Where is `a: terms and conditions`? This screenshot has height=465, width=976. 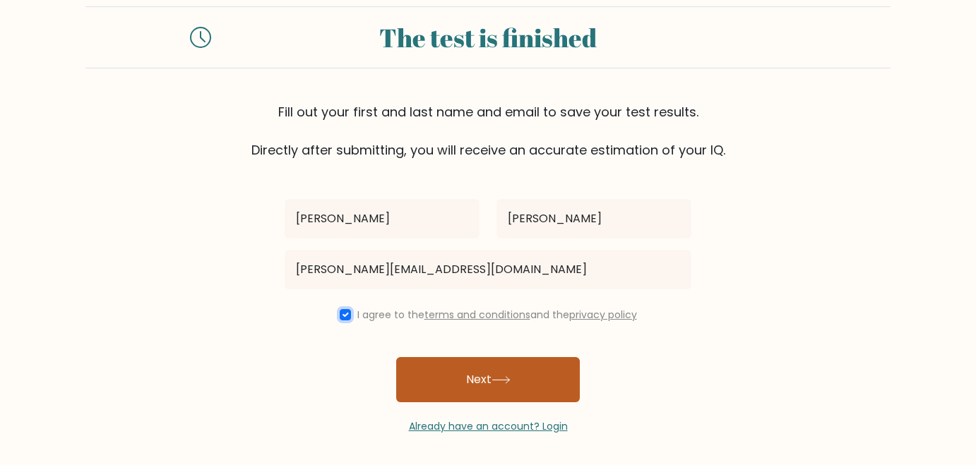 a: terms and conditions is located at coordinates (477, 315).